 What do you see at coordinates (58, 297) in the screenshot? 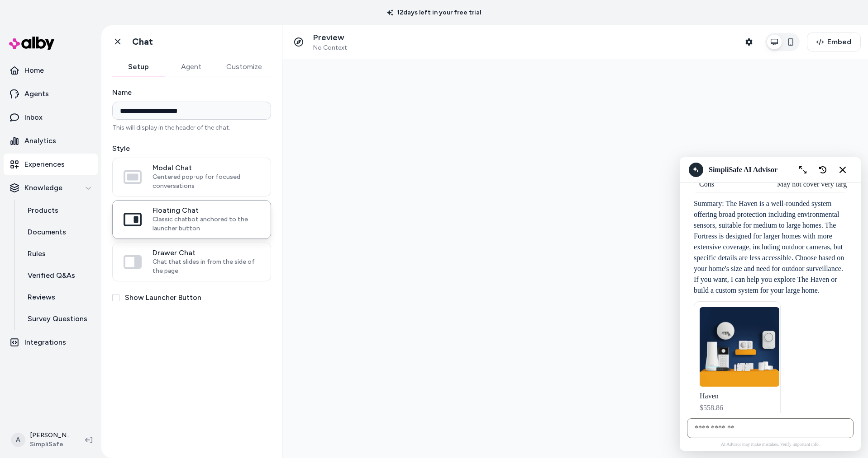
I see `a: Reviews` at bounding box center [58, 297].